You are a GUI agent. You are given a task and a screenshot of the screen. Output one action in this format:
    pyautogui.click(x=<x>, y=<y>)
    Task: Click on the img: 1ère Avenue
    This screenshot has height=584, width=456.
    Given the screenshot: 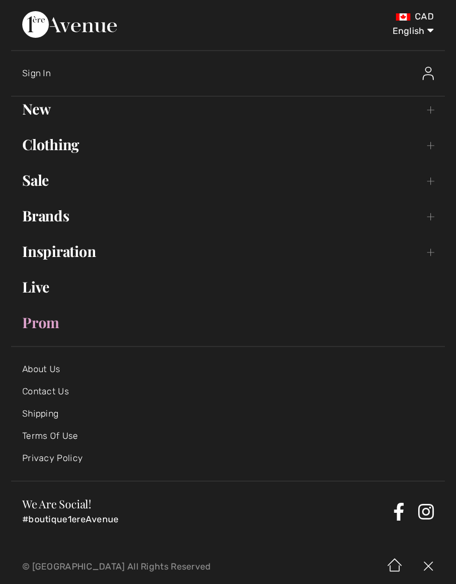 What is the action you would take?
    pyautogui.click(x=70, y=24)
    